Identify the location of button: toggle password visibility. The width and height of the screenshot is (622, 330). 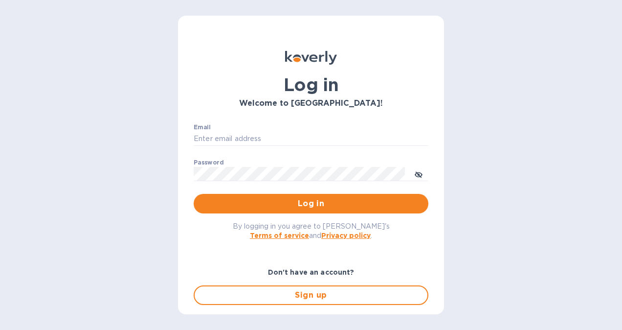
(419, 174).